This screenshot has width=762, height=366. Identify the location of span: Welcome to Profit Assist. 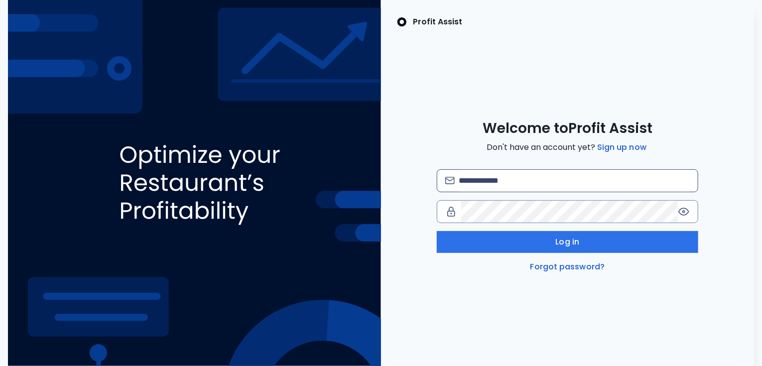
(567, 129).